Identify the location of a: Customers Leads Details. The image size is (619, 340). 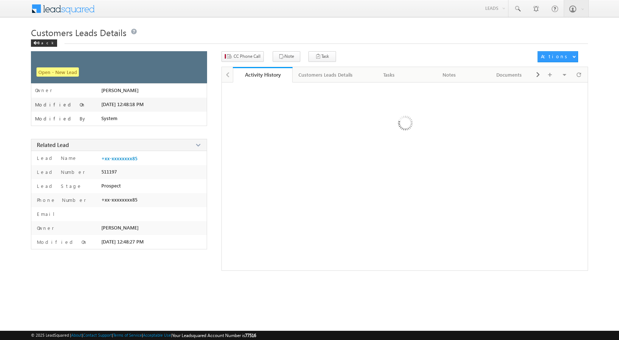
(326, 75).